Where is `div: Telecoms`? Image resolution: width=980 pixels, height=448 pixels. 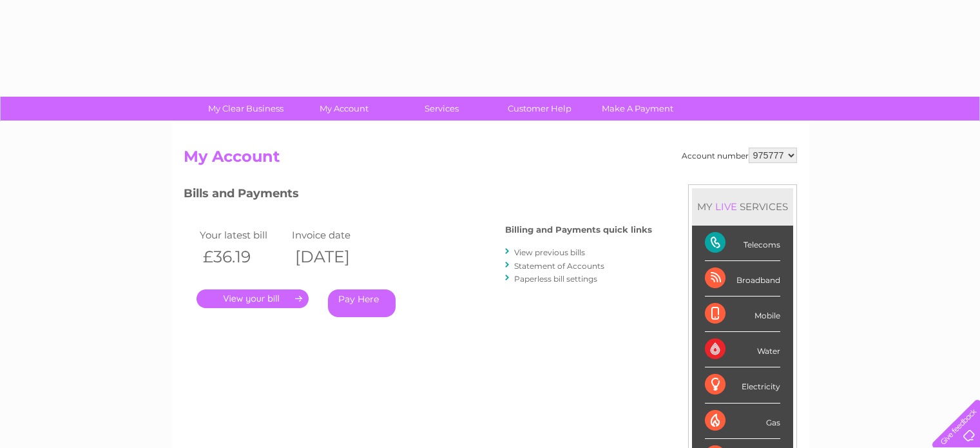
div: Telecoms is located at coordinates (742, 243).